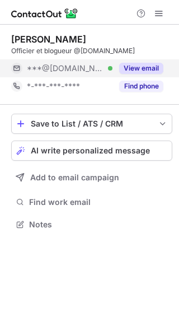 Image resolution: width=179 pixels, height=336 pixels. What do you see at coordinates (74, 177) in the screenshot?
I see `span: Add to email campaign` at bounding box center [74, 177].